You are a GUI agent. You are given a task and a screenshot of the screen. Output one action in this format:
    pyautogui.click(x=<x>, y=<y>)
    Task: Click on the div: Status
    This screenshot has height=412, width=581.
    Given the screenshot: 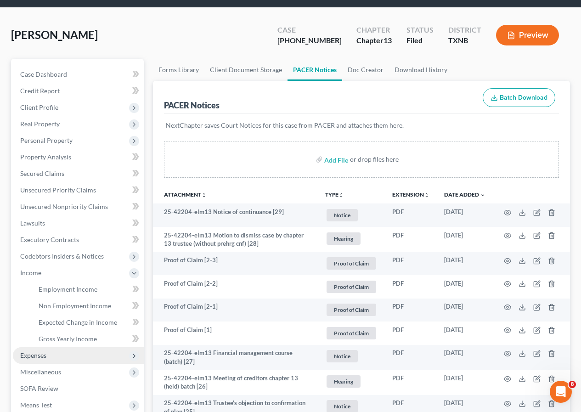 What is the action you would take?
    pyautogui.click(x=420, y=30)
    